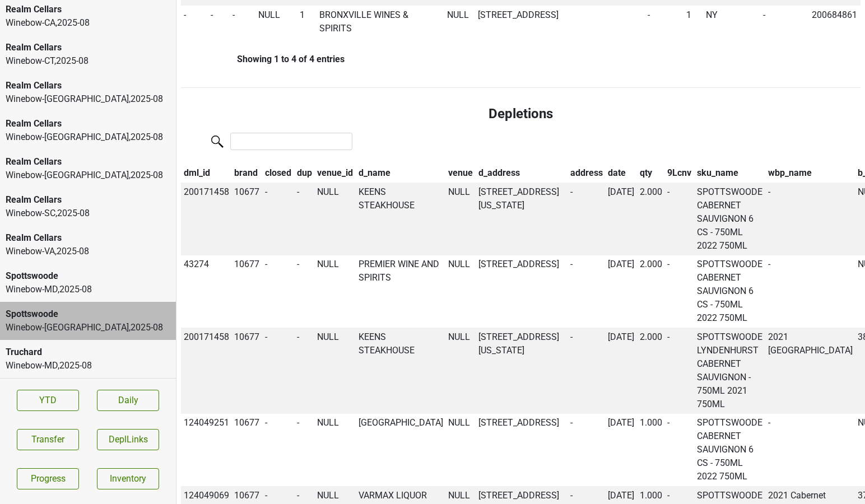 The width and height of the screenshot is (865, 504). What do you see at coordinates (247, 173) in the screenshot?
I see `th: brand: activate to sort column ascending` at bounding box center [247, 173].